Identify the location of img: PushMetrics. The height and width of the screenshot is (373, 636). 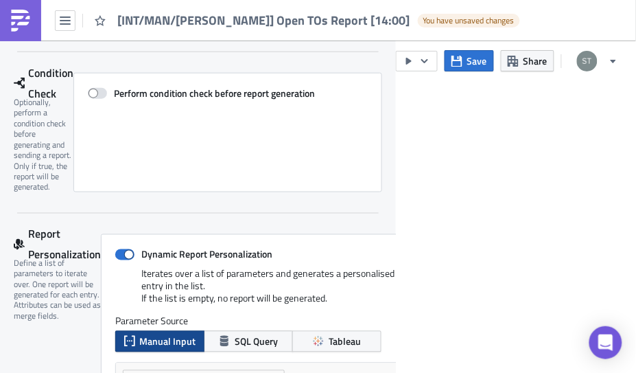
(21, 21).